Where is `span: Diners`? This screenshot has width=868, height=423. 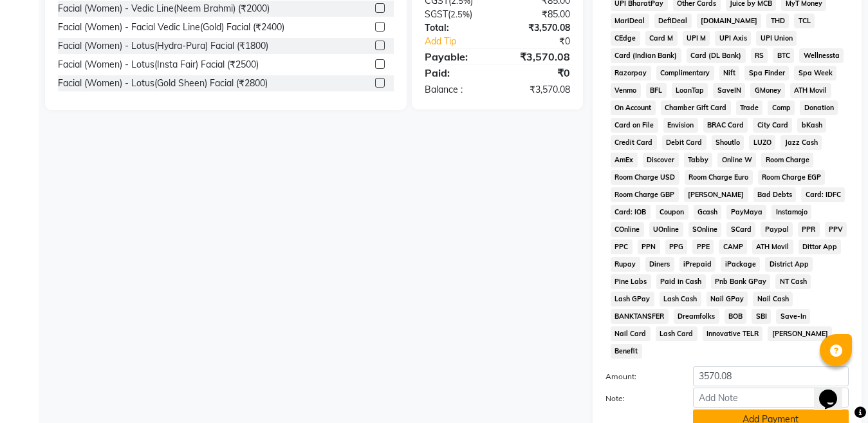 span: Diners is located at coordinates (660, 264).